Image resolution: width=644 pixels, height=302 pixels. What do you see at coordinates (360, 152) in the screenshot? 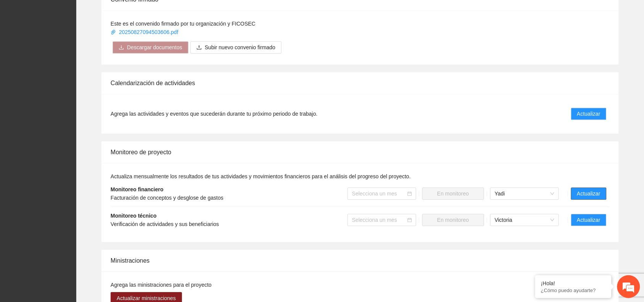
I see `div: Monitoreo de proyecto` at bounding box center [360, 152].